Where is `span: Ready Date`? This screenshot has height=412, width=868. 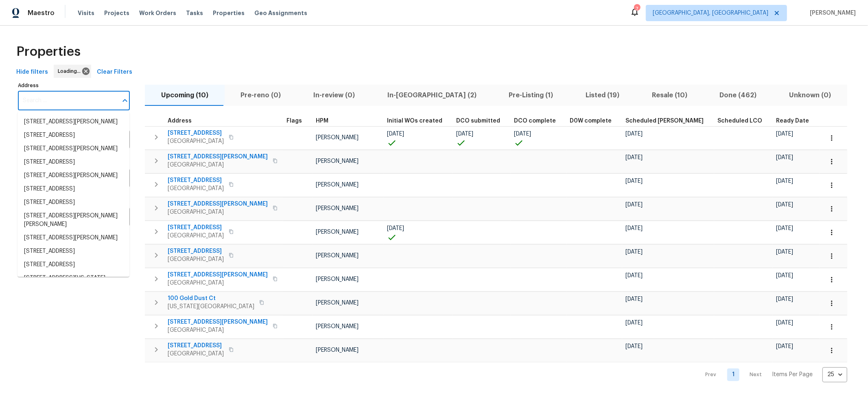 span: Ready Date is located at coordinates (792, 121).